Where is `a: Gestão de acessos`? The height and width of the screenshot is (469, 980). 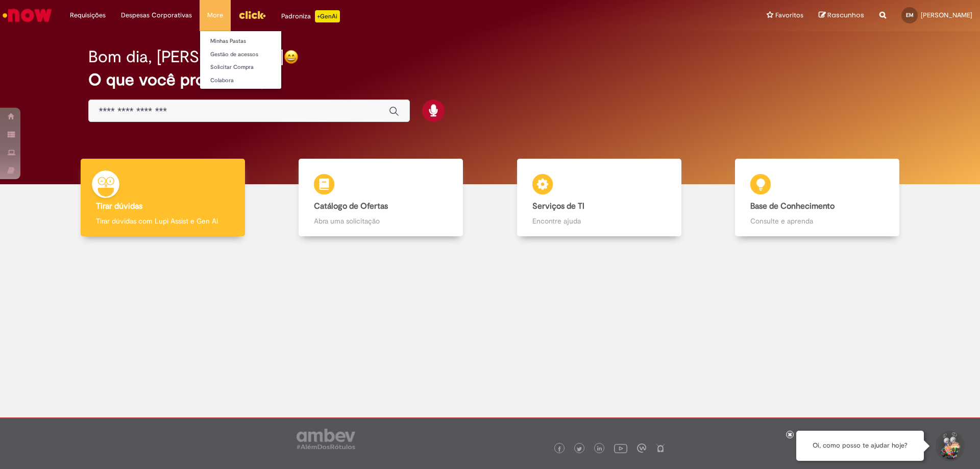 a: Gestão de acessos is located at coordinates (256, 55).